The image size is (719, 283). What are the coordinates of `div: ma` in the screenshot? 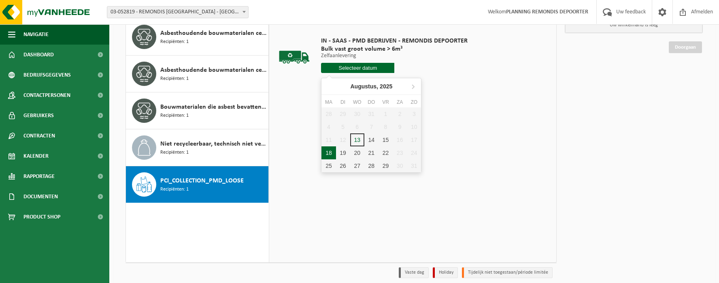 It's located at (328, 102).